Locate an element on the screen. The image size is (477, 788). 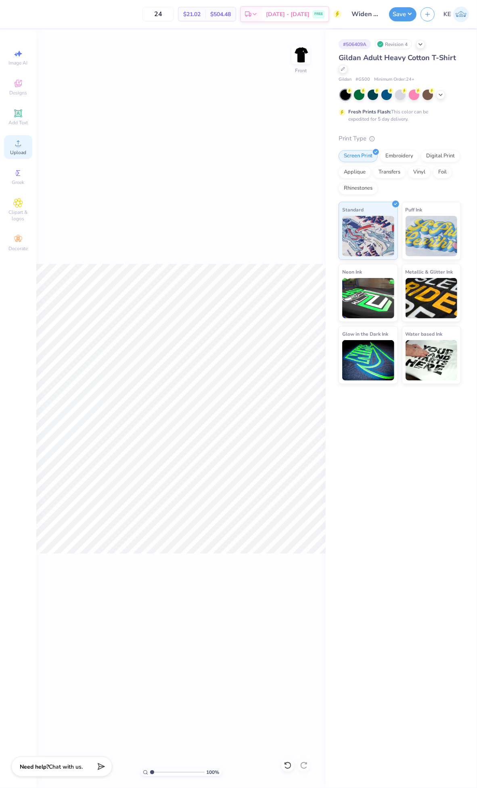
span: Gildan Adult Heavy Cotton T-Shirt is located at coordinates (397, 58).